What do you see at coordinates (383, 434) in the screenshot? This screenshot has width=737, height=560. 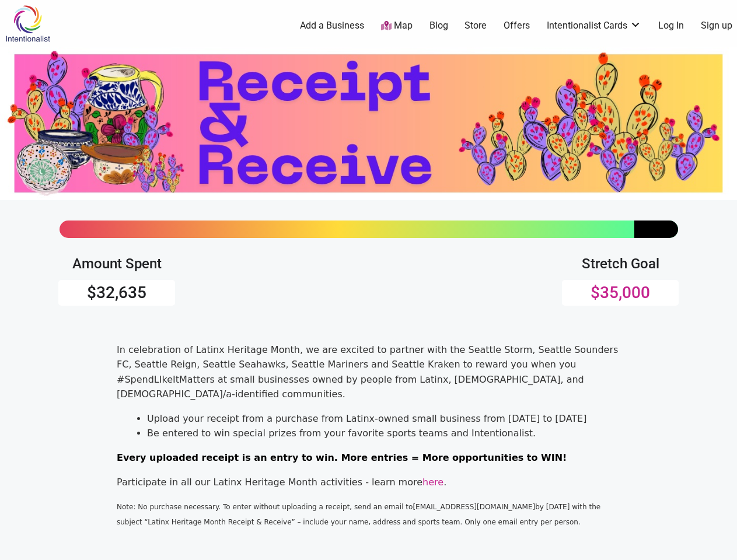 I see `li: Be entered to win special prizes from your favorite sports teams and Intentionalist.` at bounding box center [383, 434].